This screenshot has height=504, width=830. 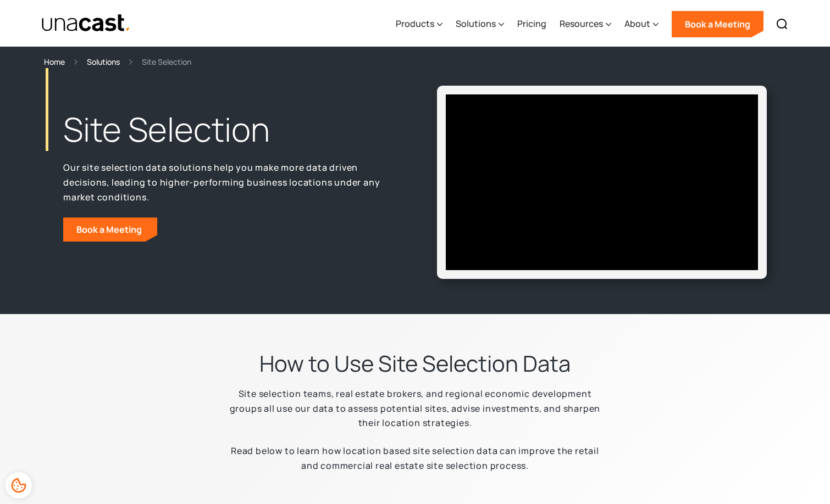 What do you see at coordinates (54, 62) in the screenshot?
I see `a: Home` at bounding box center [54, 62].